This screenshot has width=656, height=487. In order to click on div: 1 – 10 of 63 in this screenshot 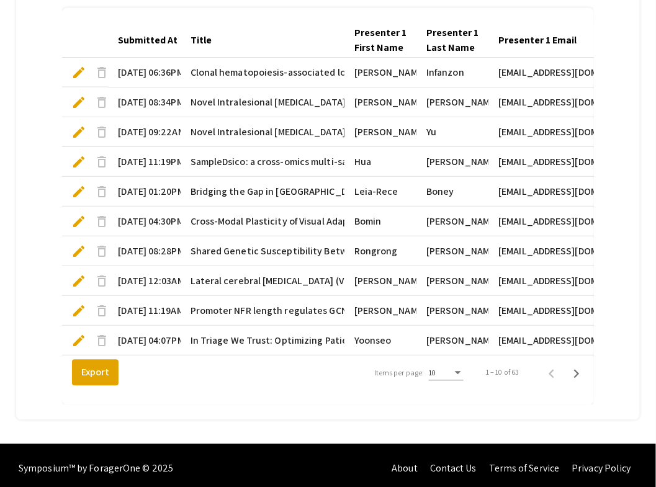, I will do `click(502, 373)`.